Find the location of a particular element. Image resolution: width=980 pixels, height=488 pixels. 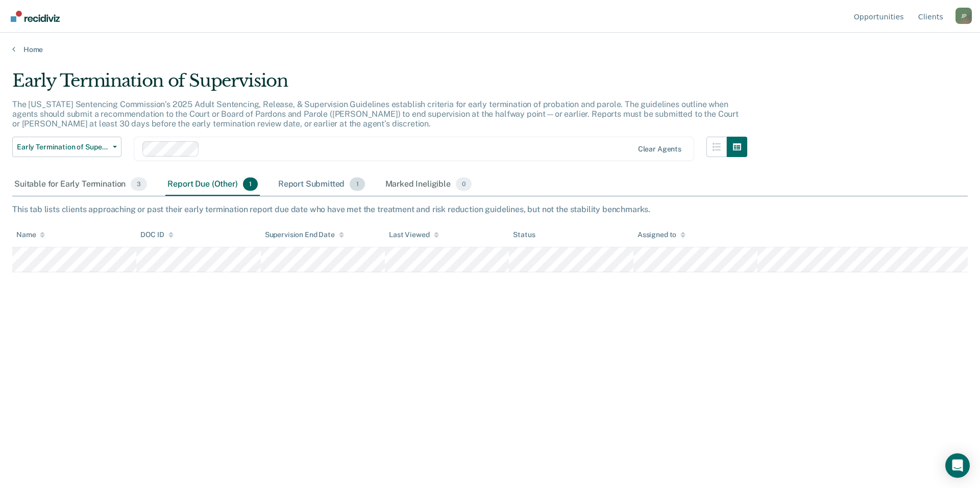

div: Report Due (Other)1 is located at coordinates (213, 184).